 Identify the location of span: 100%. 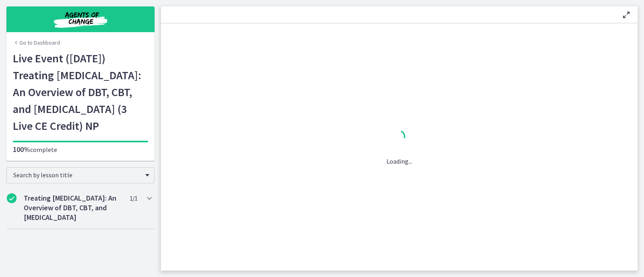
(21, 149).